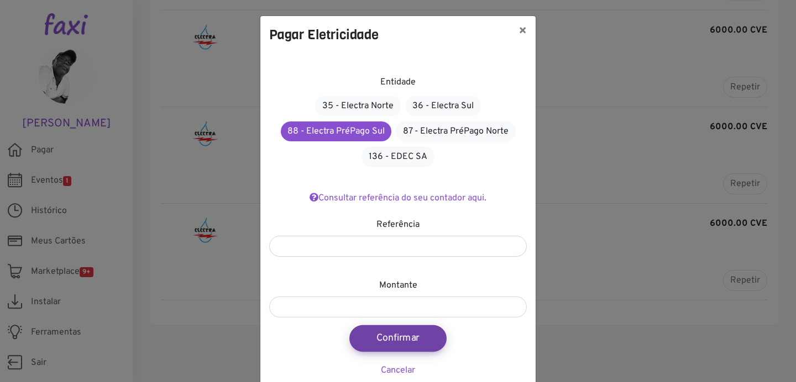 The image size is (796, 382). I want to click on a: 136 - EDEC SA, so click(398, 157).